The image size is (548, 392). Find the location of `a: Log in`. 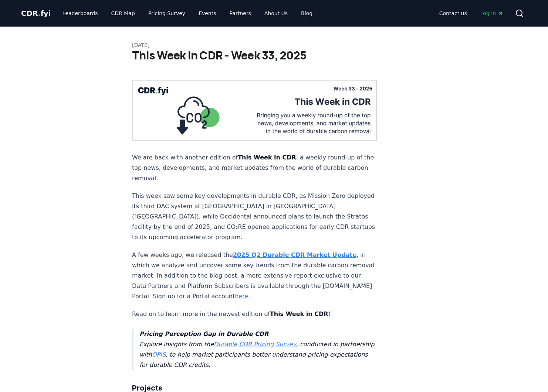

a: Log in is located at coordinates (492, 13).